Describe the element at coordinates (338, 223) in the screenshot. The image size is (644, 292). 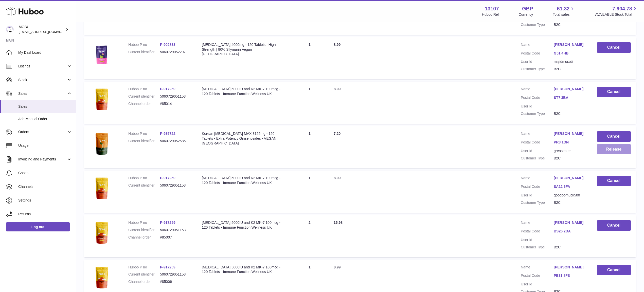
I see `span: 15.98` at that location.